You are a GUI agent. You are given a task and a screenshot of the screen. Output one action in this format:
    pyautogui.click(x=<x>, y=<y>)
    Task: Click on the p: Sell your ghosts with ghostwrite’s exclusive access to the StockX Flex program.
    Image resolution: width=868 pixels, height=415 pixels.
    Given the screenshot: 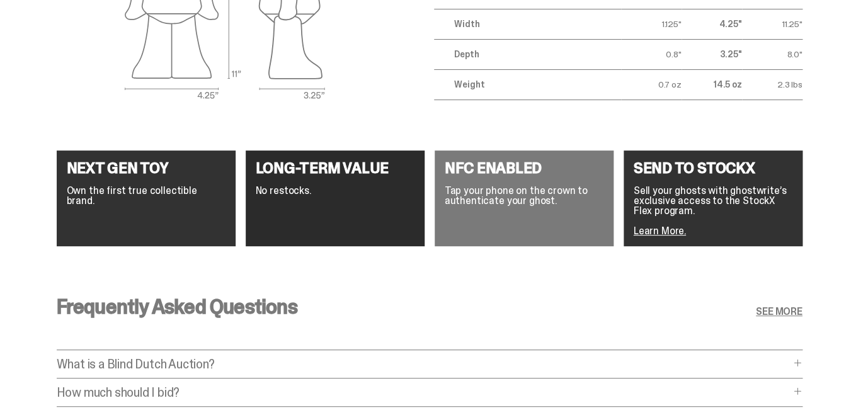 What is the action you would take?
    pyautogui.click(x=713, y=201)
    